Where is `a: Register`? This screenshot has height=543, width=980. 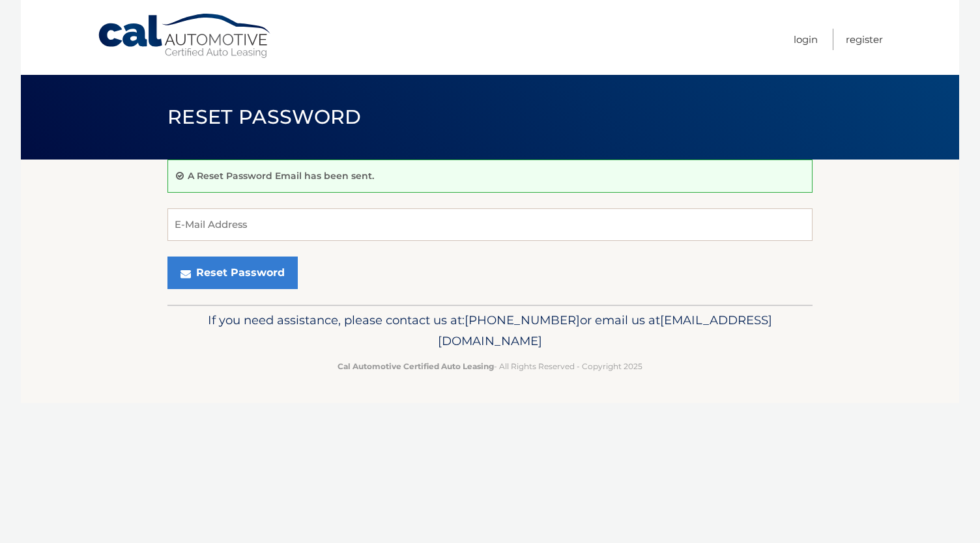 a: Register is located at coordinates (864, 39).